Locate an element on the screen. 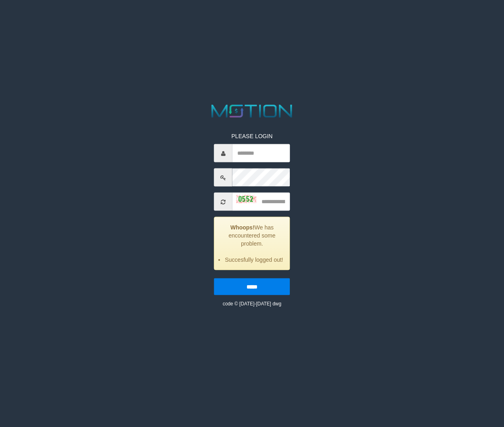 This screenshot has width=504, height=427. li: Succesfully logged out! is located at coordinates (255, 260).